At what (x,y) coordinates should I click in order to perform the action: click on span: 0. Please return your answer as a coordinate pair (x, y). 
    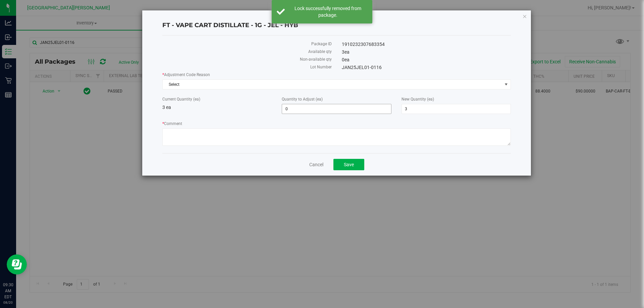
    Looking at the image, I should click on (345, 59).